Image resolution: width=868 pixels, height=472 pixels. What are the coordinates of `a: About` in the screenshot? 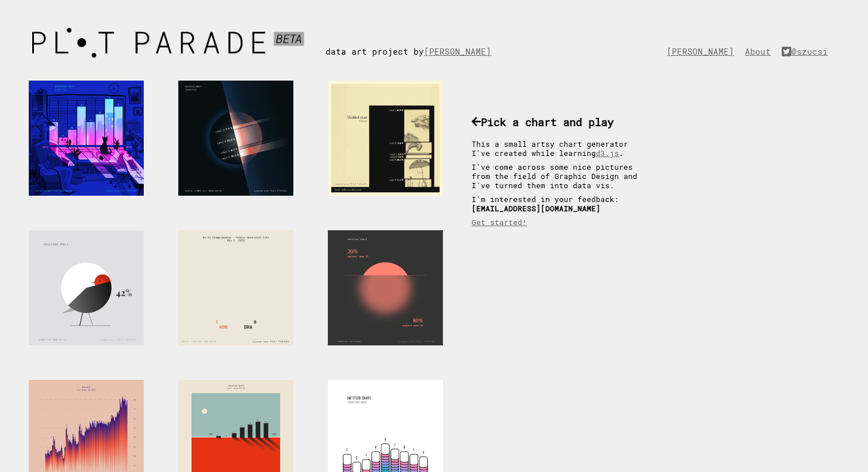 It's located at (760, 51).